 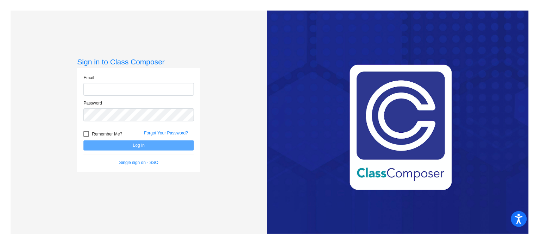 I want to click on button: Log In, so click(x=139, y=146).